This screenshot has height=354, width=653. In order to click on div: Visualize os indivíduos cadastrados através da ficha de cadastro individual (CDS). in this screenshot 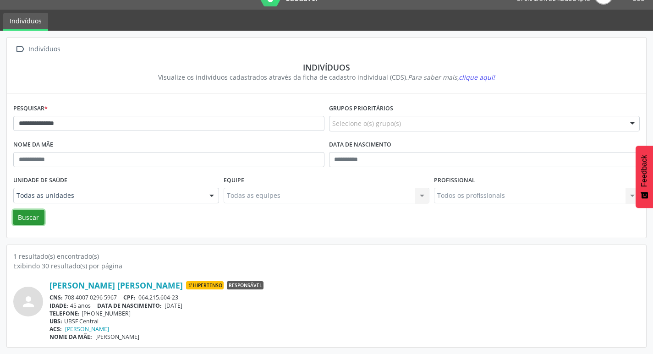, I will do `click(326, 77)`.